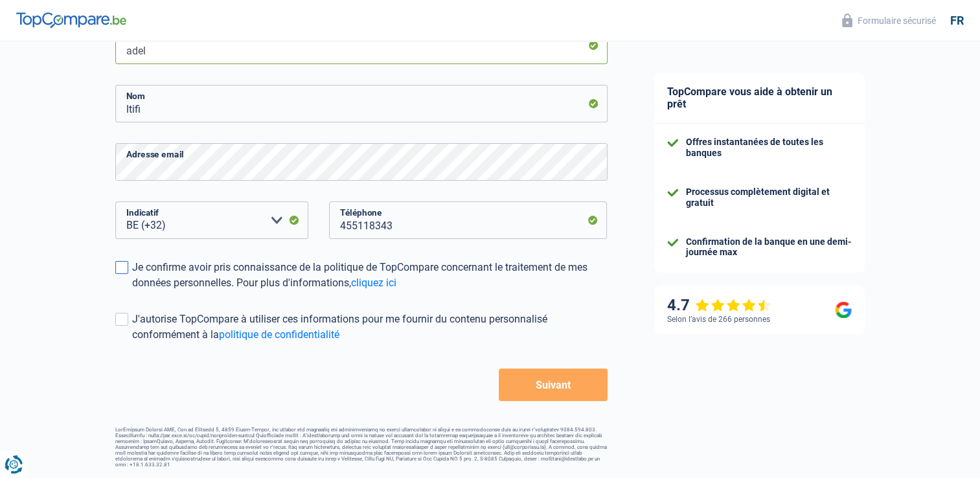 The height and width of the screenshot is (478, 980). What do you see at coordinates (72, 20) in the screenshot?
I see `img: TopCompare Logo` at bounding box center [72, 20].